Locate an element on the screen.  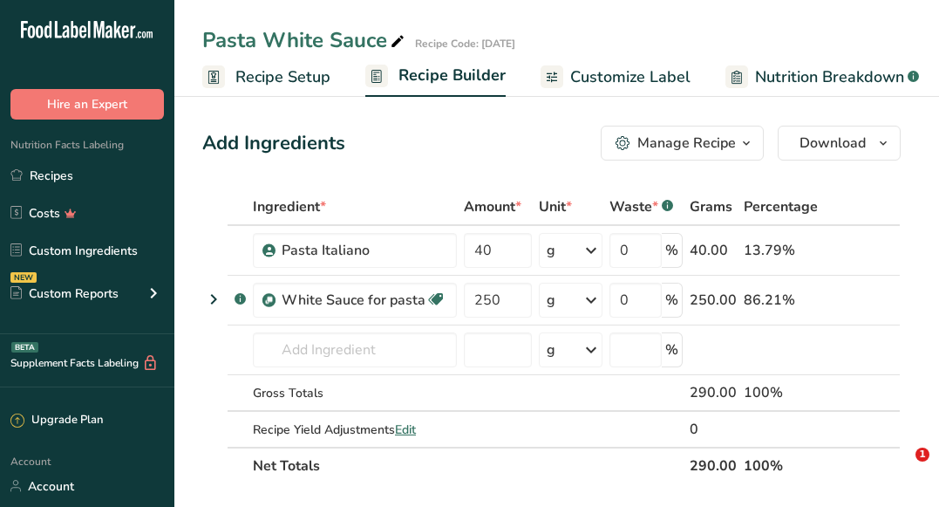
a: Recipe Setup is located at coordinates (266, 77).